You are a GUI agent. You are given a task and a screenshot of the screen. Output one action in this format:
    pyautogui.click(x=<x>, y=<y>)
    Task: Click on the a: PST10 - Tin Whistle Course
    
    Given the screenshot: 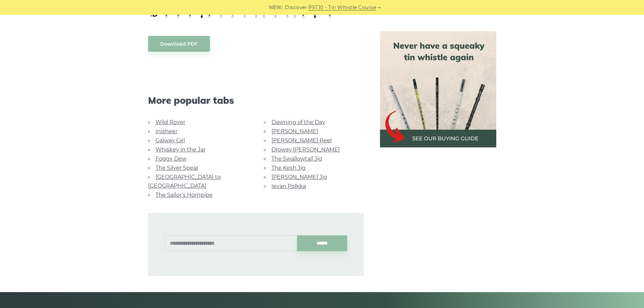 What is the action you would take?
    pyautogui.click(x=342, y=7)
    